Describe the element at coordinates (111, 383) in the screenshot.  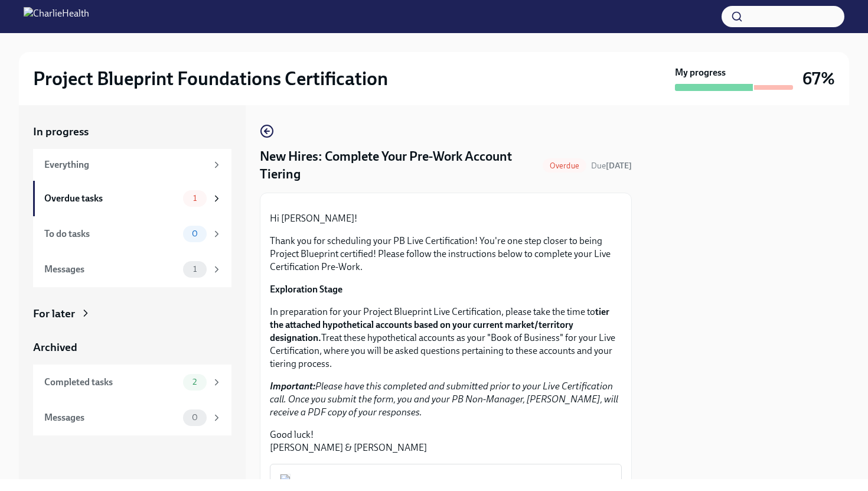
I see `div: Completed tasks` at that location.